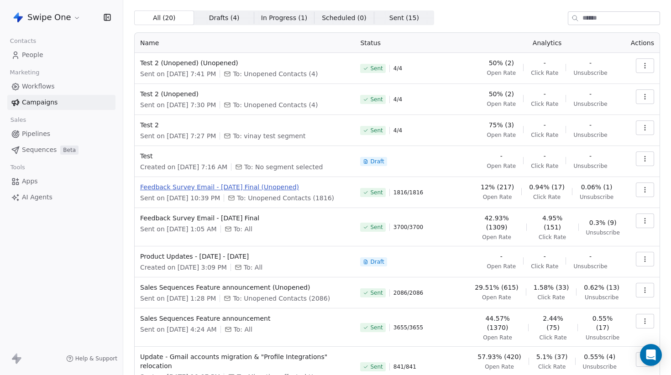 This screenshot has width=671, height=375. I want to click on span: Apps, so click(30, 181).